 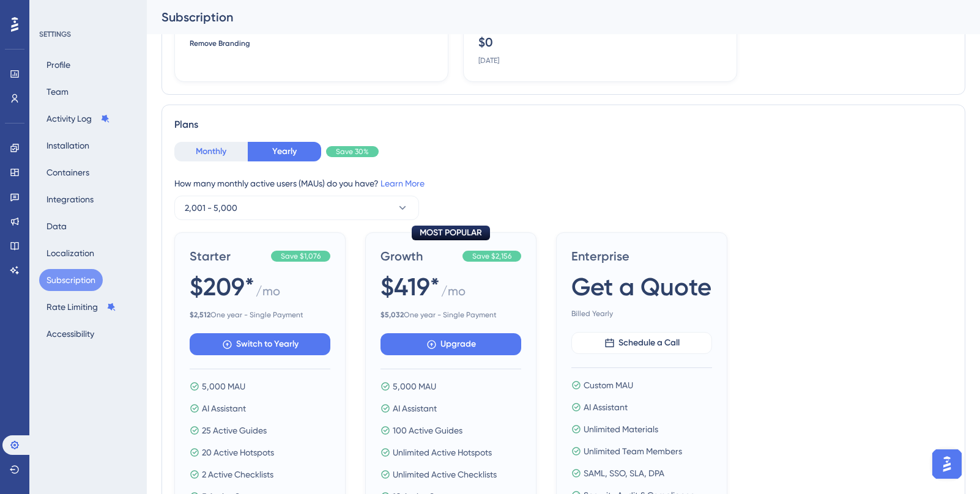 I want to click on span: Schedule a Call, so click(x=649, y=343).